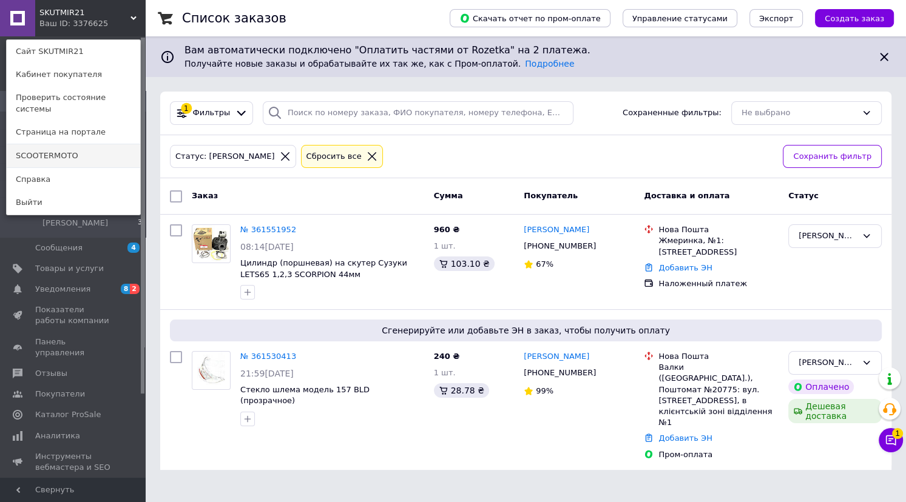 This screenshot has height=502, width=906. What do you see at coordinates (680, 18) in the screenshot?
I see `button: Управление статусами` at bounding box center [680, 18].